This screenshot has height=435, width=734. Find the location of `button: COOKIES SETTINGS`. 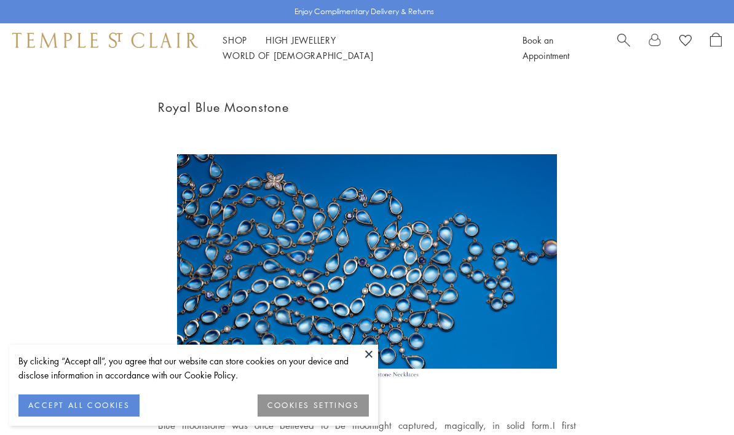

button: COOKIES SETTINGS is located at coordinates (313, 406).